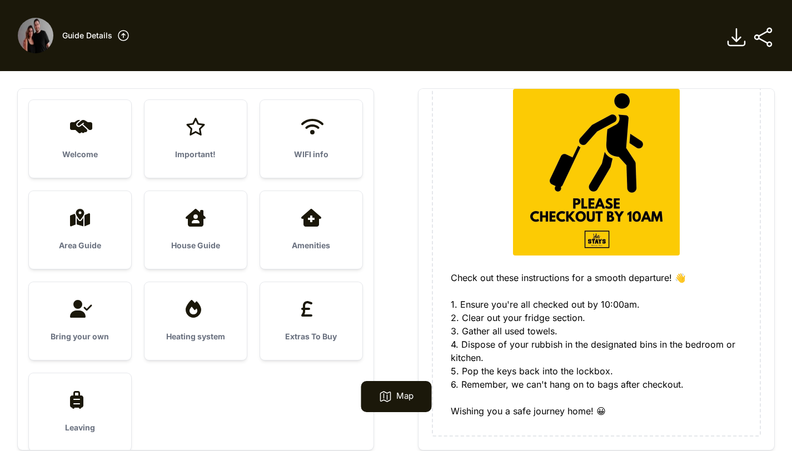  What do you see at coordinates (87, 36) in the screenshot?
I see `h3: Guide Details` at bounding box center [87, 36].